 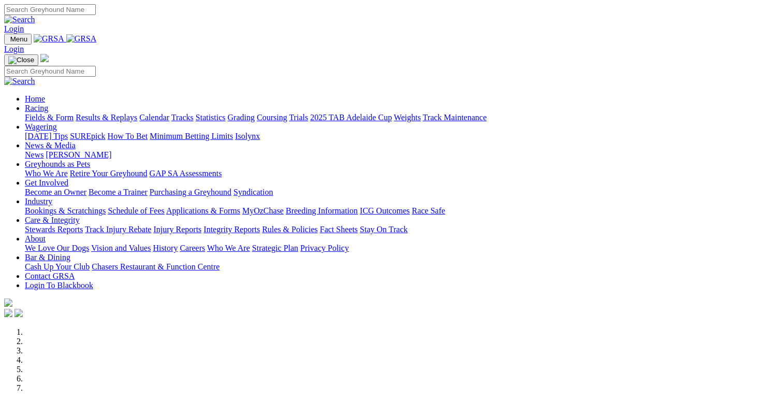 I want to click on img: Close, so click(x=21, y=60).